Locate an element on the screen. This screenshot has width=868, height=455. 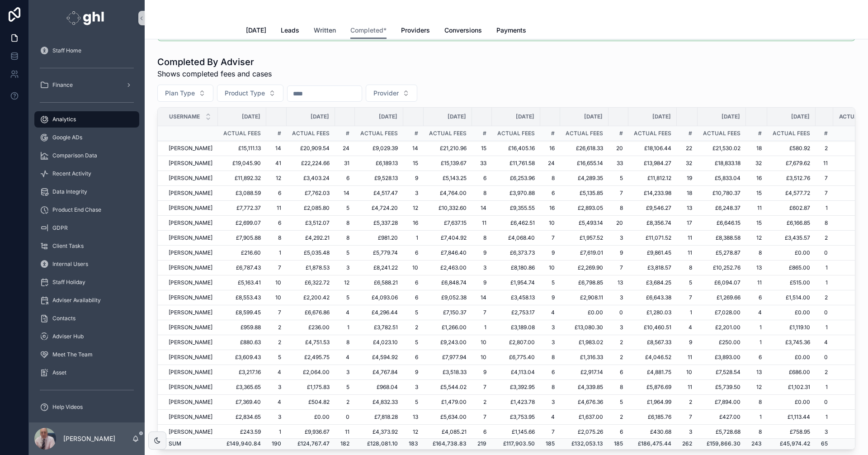
span: Adviser Hub is located at coordinates (68, 336).